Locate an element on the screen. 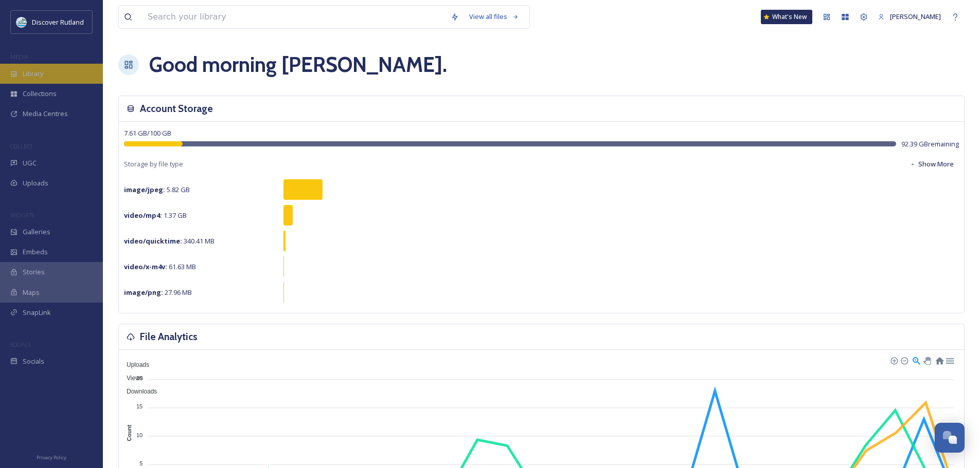 The width and height of the screenshot is (980, 468). span: SnapLink is located at coordinates (36, 313).